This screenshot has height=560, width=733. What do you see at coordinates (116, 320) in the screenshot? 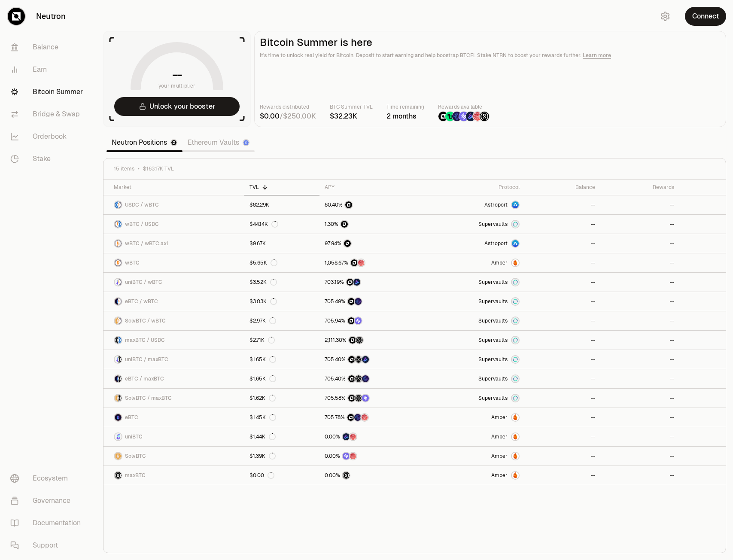
I see `img: SolvBTC Logo` at bounding box center [116, 320].